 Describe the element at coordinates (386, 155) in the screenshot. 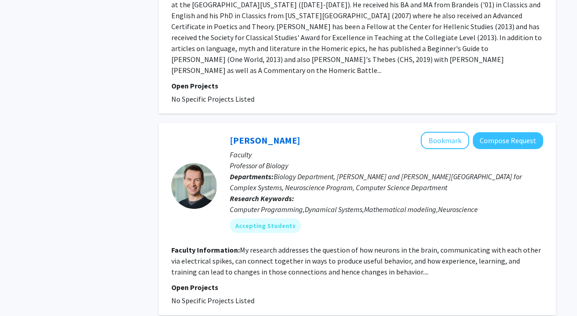

I see `p: Faculty` at that location.